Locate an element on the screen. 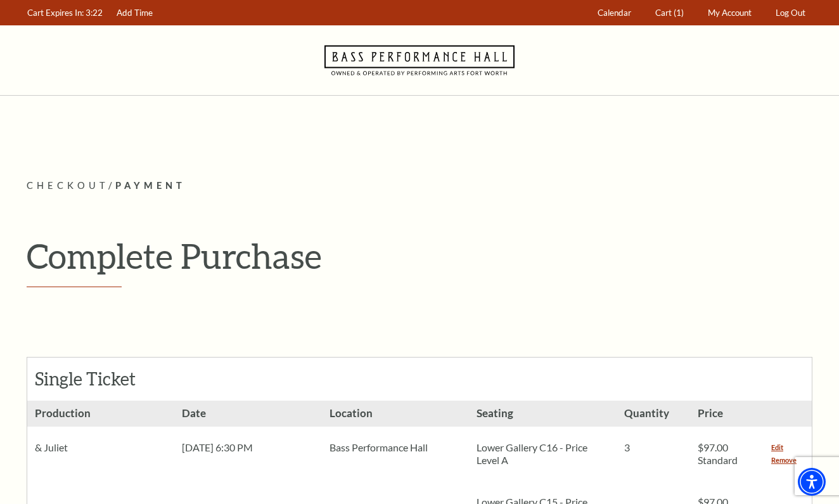  span: (1) is located at coordinates (679, 13).